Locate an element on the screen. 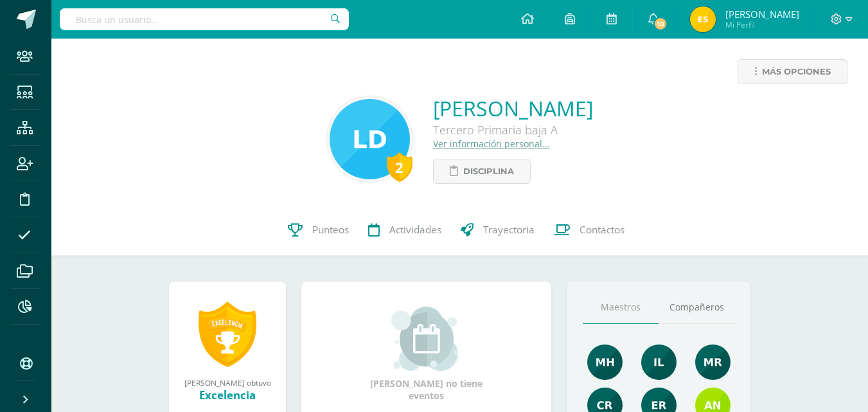  img: de7dd2f323d4d3ceecd6bfa9930379e0.png is located at coordinates (713, 362).